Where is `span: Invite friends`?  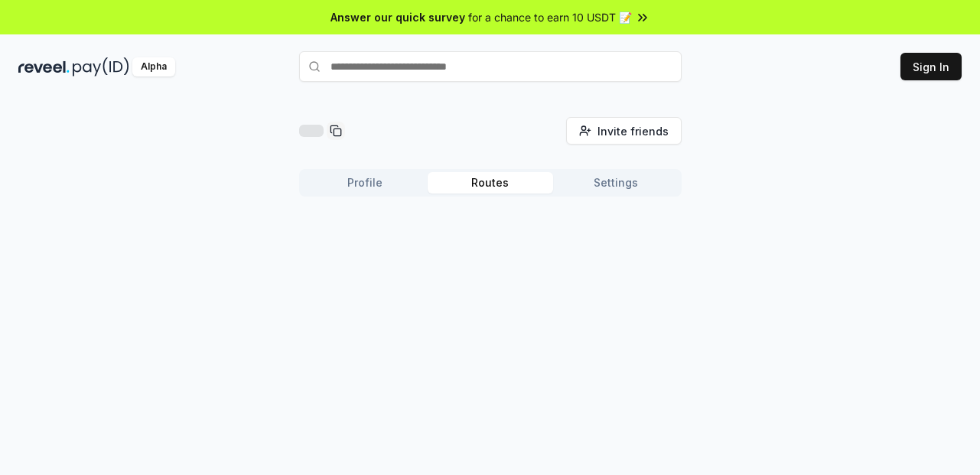
span: Invite friends is located at coordinates (633, 131).